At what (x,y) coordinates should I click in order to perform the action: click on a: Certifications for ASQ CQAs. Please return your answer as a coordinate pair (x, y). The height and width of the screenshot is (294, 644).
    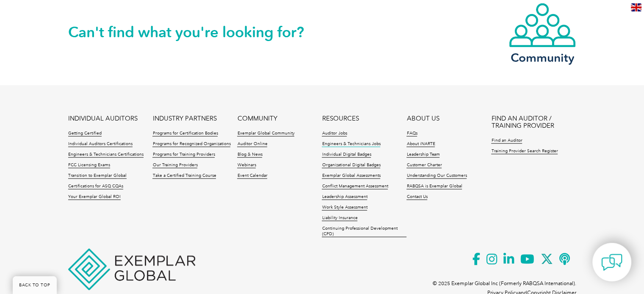
    Looking at the image, I should click on (96, 187).